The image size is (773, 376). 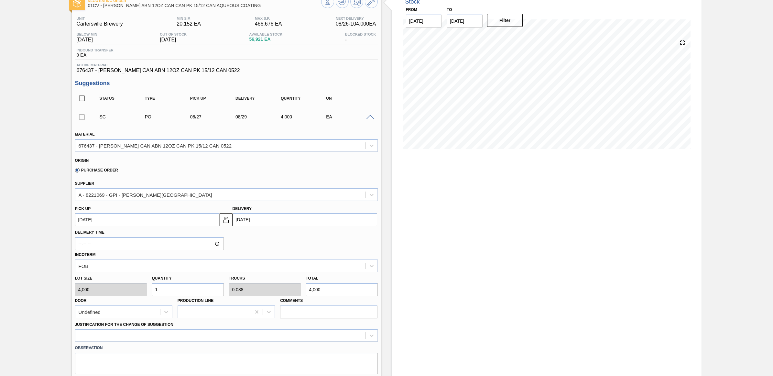 What do you see at coordinates (81, 300) in the screenshot?
I see `label: Door` at bounding box center [81, 300].